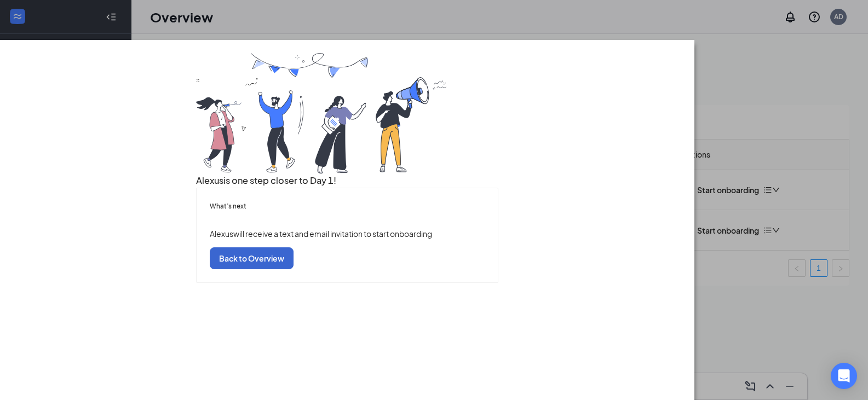 The width and height of the screenshot is (868, 400). I want to click on button: Back to Overview, so click(251, 258).